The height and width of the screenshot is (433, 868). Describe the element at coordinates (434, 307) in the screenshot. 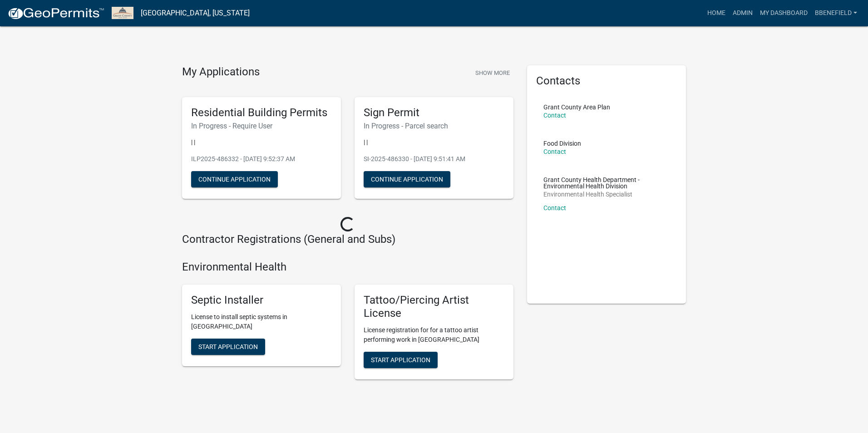

I see `h5: Tattoo/Piercing Artist License` at that location.